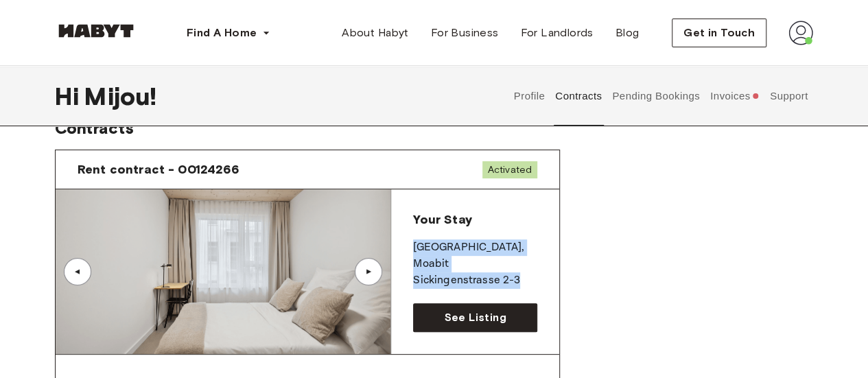 The width and height of the screenshot is (868, 378). Describe the element at coordinates (557, 33) in the screenshot. I see `a: For Landlords` at that location.